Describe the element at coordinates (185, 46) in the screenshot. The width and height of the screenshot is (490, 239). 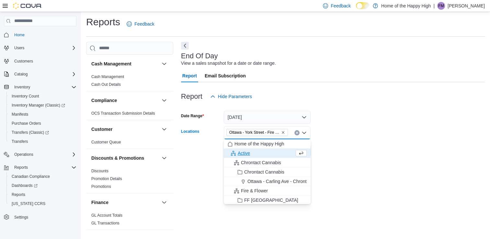
I see `button: Next` at that location.